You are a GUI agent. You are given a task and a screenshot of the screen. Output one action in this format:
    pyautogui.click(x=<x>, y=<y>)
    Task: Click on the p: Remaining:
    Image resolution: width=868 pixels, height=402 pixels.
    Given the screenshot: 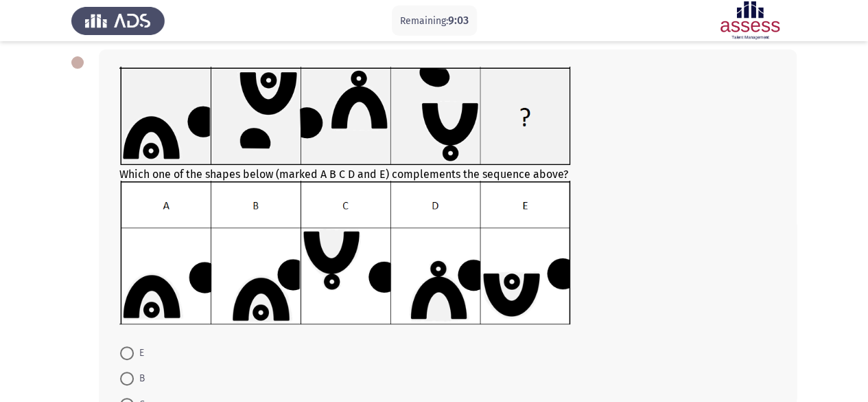 What is the action you would take?
    pyautogui.click(x=434, y=20)
    